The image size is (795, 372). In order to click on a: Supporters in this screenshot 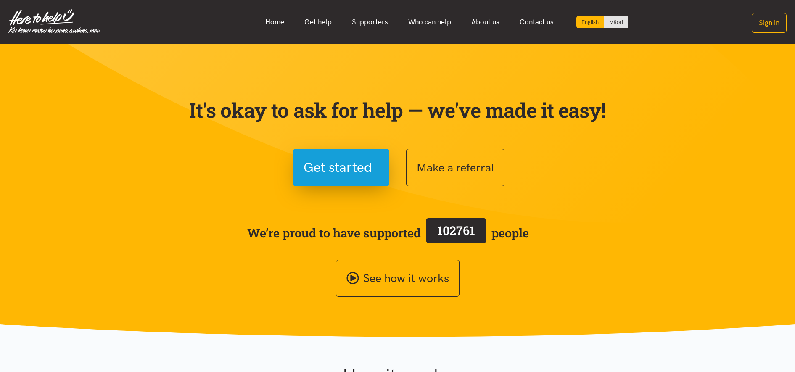, I will do `click(370, 22)`.